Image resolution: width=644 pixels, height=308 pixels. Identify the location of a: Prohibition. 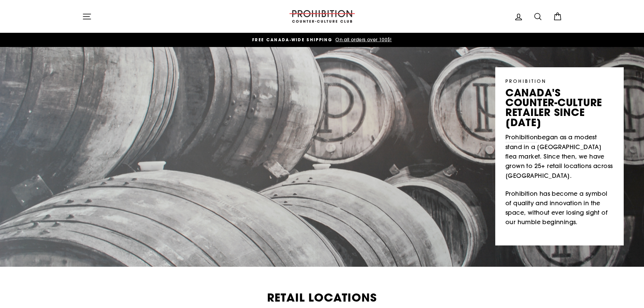
(521, 137).